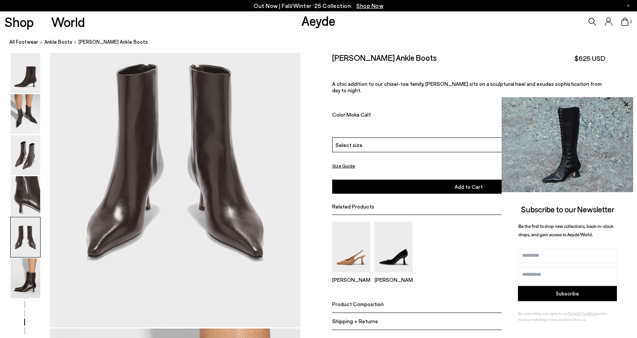  Describe the element at coordinates (319, 20) in the screenshot. I see `a: Aeyde` at that location.